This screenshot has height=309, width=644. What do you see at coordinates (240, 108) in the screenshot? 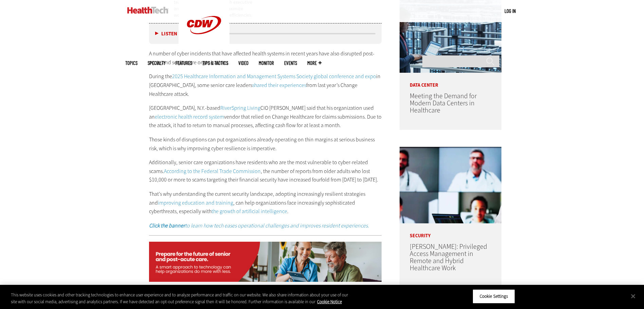
I see `a: RiverSpring Living` at bounding box center [240, 108].